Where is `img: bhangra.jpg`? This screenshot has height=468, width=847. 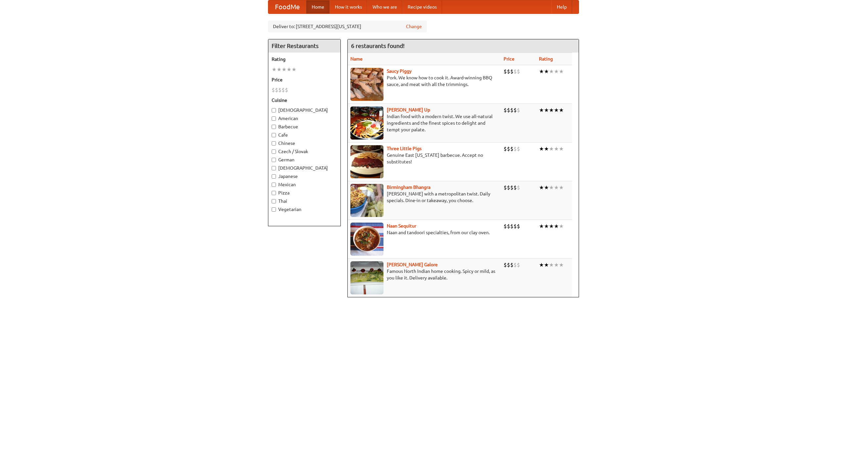 img: bhangra.jpg is located at coordinates (367, 201).